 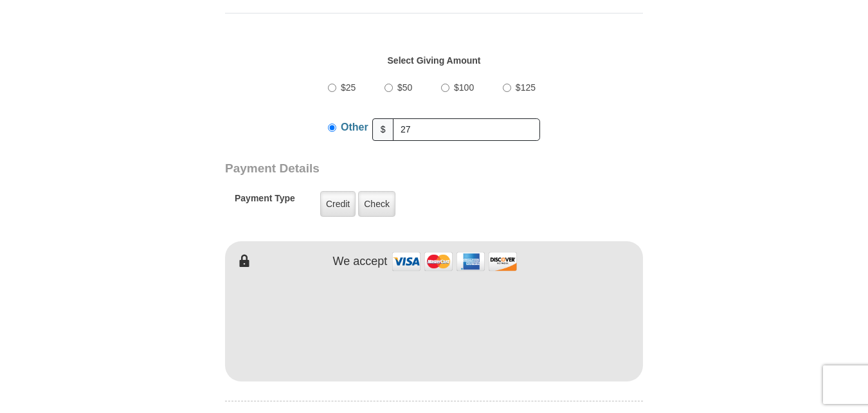 I want to click on span: $25, so click(x=348, y=87).